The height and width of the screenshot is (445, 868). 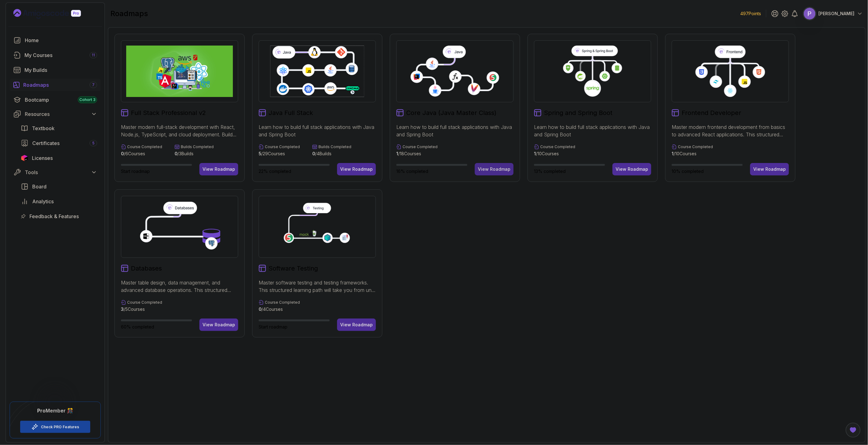 I want to click on p: / 29 Courses, so click(x=279, y=154).